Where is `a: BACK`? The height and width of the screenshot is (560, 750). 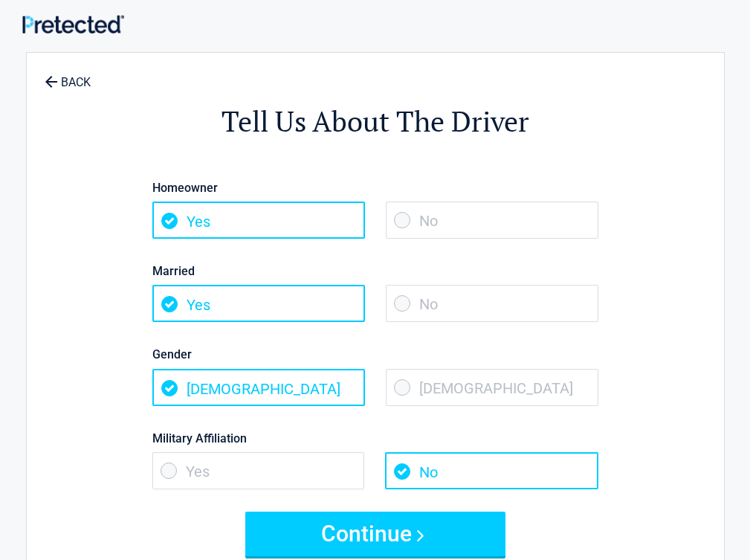 a: BACK is located at coordinates (68, 75).